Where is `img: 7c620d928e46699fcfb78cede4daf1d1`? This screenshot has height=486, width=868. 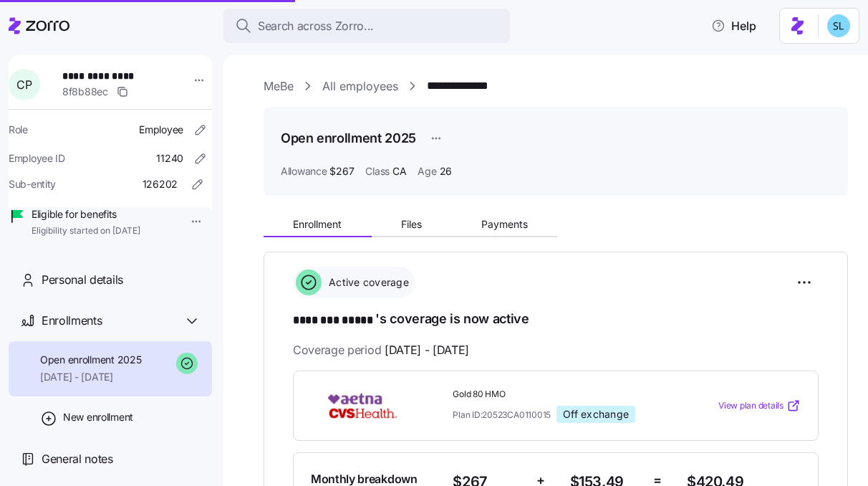 img: 7c620d928e46699fcfb78cede4daf1d1 is located at coordinates (839, 26).